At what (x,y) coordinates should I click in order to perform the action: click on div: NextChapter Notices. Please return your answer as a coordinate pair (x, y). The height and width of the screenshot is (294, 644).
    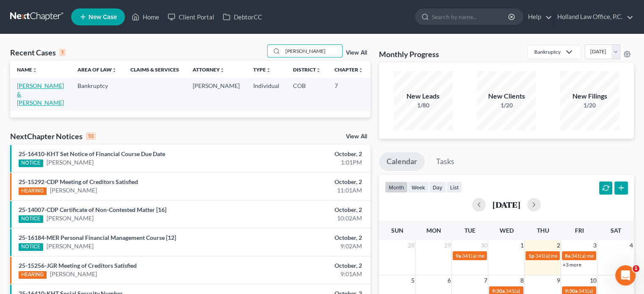
    Looking at the image, I should click on (53, 137).